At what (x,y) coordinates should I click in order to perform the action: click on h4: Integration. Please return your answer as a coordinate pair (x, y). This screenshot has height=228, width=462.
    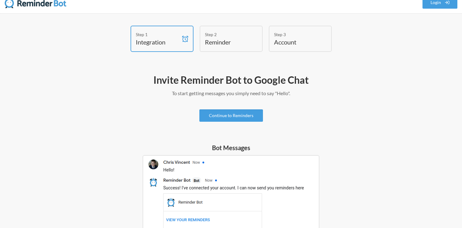
    Looking at the image, I should click on (157, 42).